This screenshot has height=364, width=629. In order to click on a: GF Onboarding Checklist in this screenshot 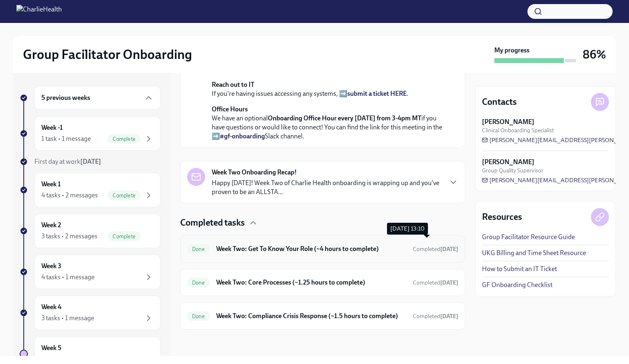, I will do `click(517, 285)`.